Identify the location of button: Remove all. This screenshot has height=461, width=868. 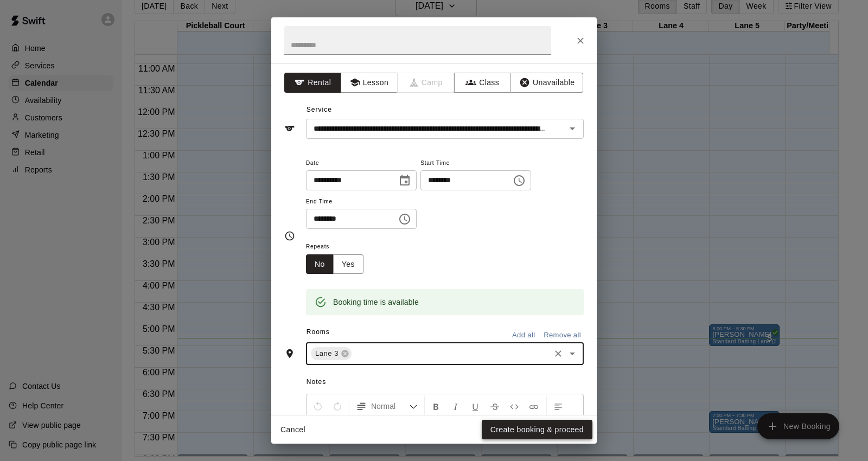
(562, 335).